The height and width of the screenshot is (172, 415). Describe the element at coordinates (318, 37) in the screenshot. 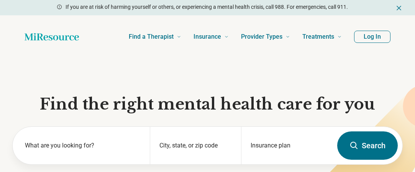

I see `span: Treatments` at that location.